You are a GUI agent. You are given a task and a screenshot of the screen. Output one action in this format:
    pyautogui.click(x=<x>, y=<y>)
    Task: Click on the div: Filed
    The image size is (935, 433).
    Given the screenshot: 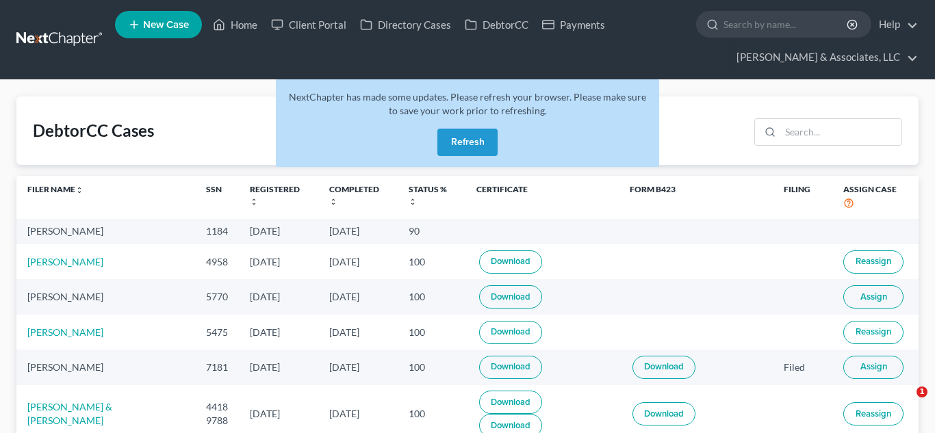 What is the action you would take?
    pyautogui.click(x=802, y=368)
    